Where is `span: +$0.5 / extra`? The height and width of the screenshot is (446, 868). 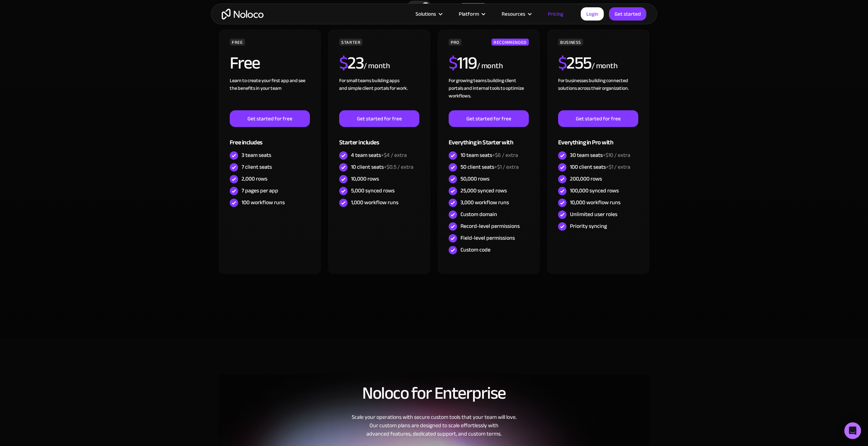
span: +$0.5 / extra is located at coordinates (398, 167).